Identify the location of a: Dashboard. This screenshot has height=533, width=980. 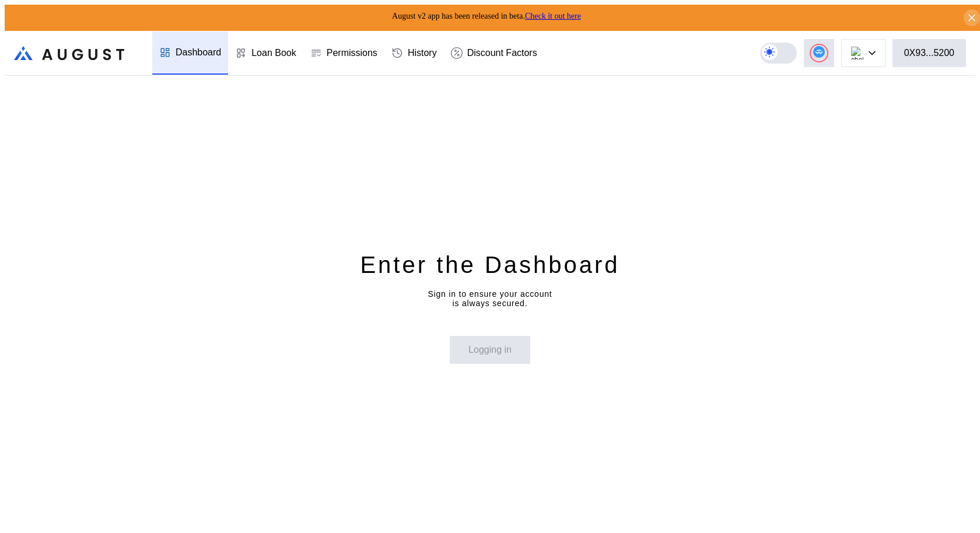
(190, 53).